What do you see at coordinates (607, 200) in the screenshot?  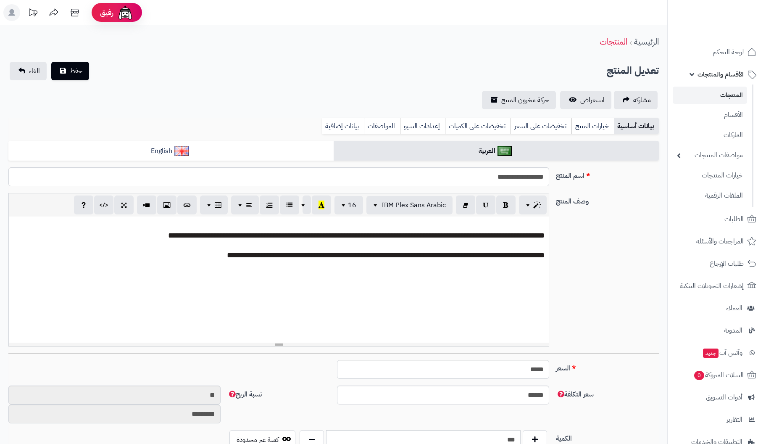 I see `label: وصف المنتج` at bounding box center [607, 200].